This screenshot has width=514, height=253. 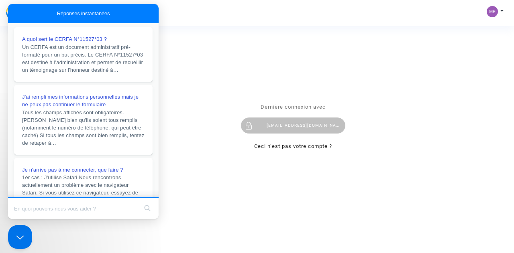 I want to click on a: A quoi sert le CERFA N°11527*03 ?Un CERFA est un document administratif pré-formaté pour un but p..., so click(x=75, y=51).